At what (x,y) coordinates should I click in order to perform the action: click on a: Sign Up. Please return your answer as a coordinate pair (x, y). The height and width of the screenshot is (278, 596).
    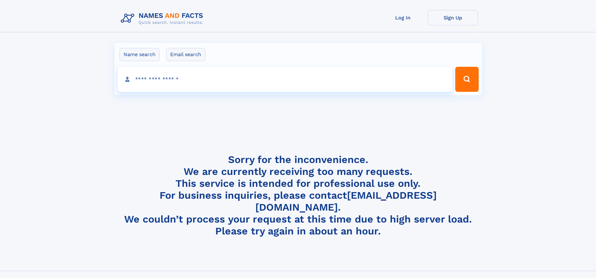
    Looking at the image, I should click on (453, 18).